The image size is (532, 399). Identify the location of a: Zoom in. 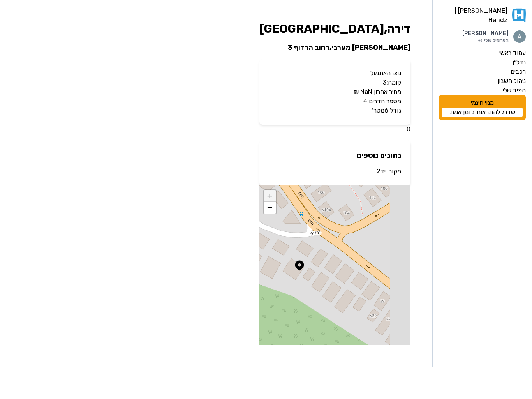
(270, 196).